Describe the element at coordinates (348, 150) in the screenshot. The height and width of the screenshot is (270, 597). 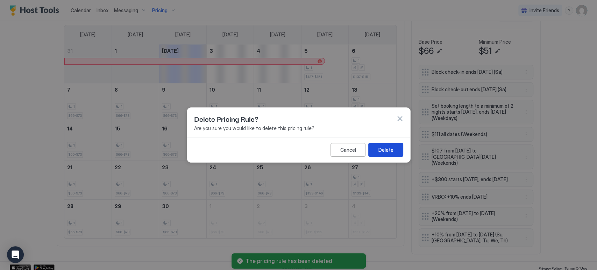
I see `div: Cancel` at that location.